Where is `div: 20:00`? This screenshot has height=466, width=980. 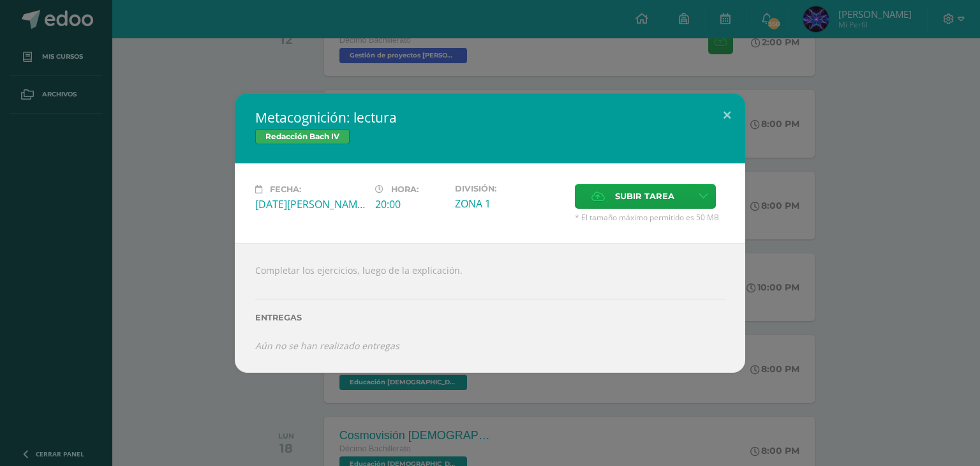
div: 20:00 is located at coordinates (410, 205).